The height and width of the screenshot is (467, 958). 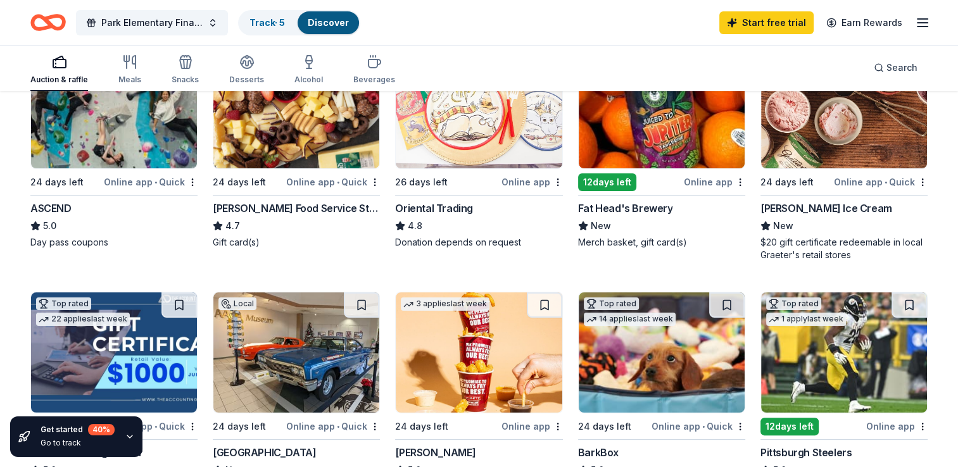 What do you see at coordinates (421, 182) in the screenshot?
I see `div: 26 days left` at bounding box center [421, 182].